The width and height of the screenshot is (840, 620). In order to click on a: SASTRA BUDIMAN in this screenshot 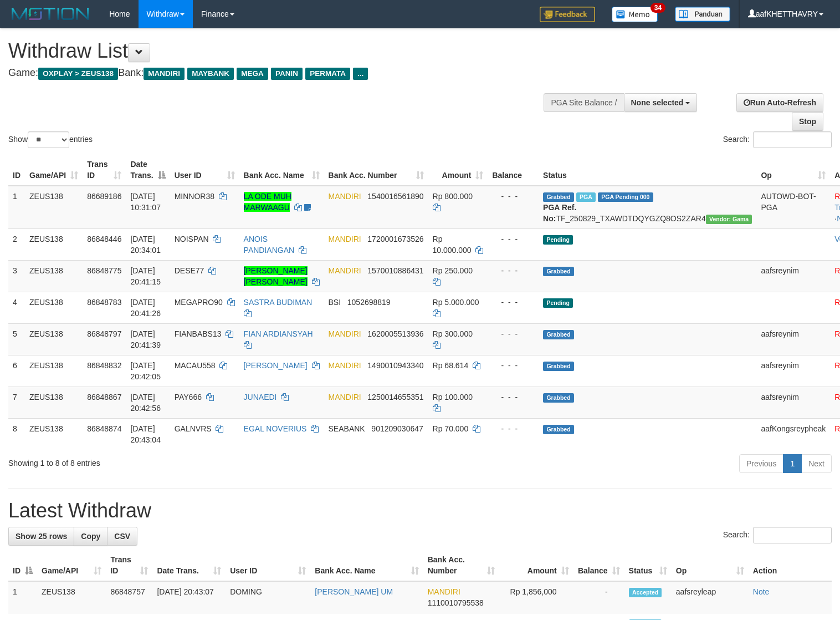, I will do `click(278, 302)`.